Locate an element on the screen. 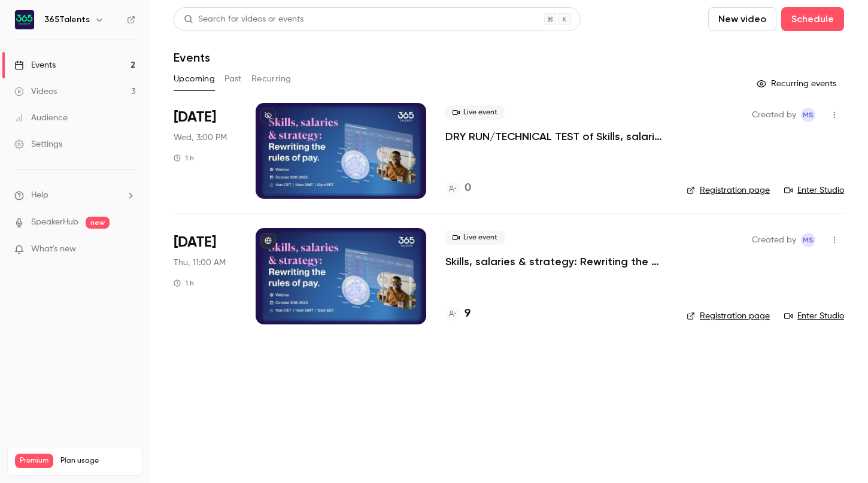 This screenshot has height=483, width=868. div: Videos is located at coordinates (36, 92).